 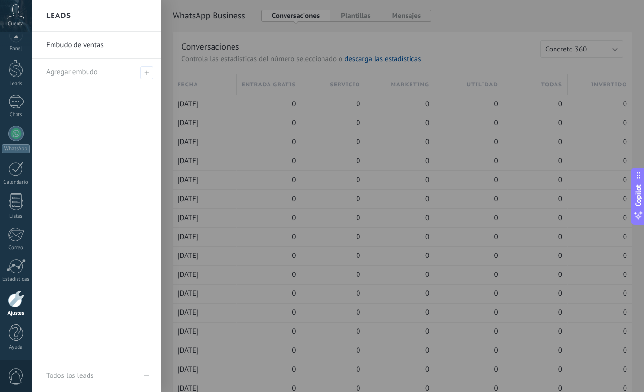 What do you see at coordinates (58, 16) in the screenshot?
I see `h2: Leads` at bounding box center [58, 16].